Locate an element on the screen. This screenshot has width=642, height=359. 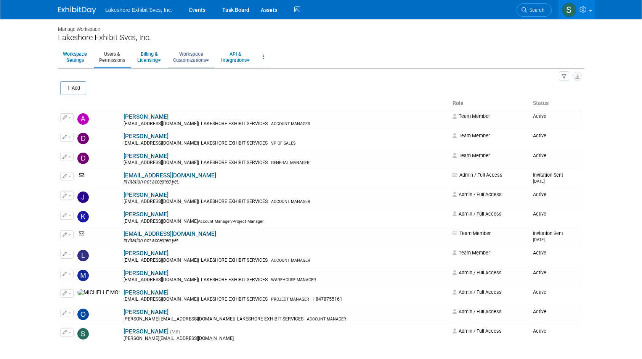
img: MARK FELA is located at coordinates (83, 275).